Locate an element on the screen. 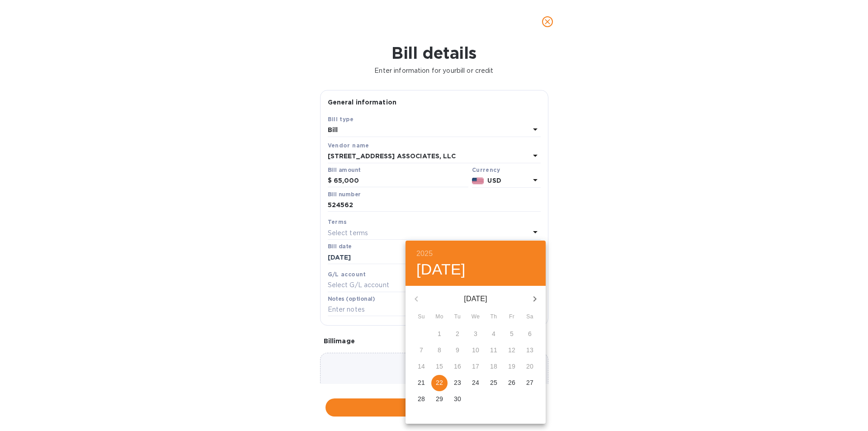 The width and height of the screenshot is (868, 431). button: 30 is located at coordinates (458, 400).